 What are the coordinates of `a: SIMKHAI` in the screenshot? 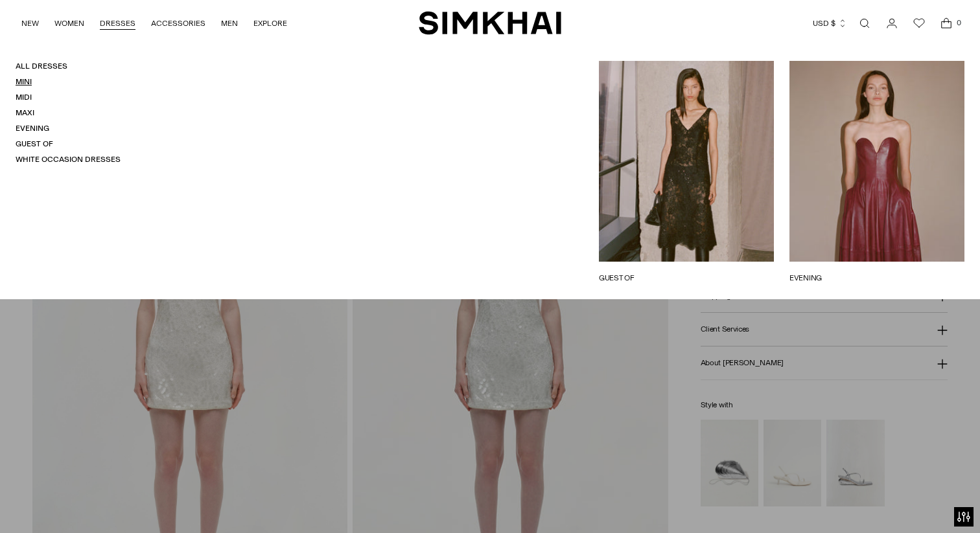 It's located at (490, 22).